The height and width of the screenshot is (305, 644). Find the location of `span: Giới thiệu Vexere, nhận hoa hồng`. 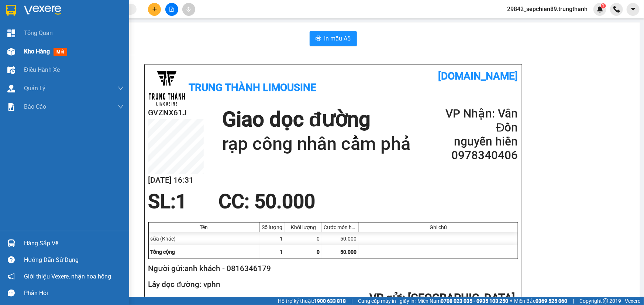

span: Giới thiệu Vexere, nhận hoa hồng is located at coordinates (67, 276).